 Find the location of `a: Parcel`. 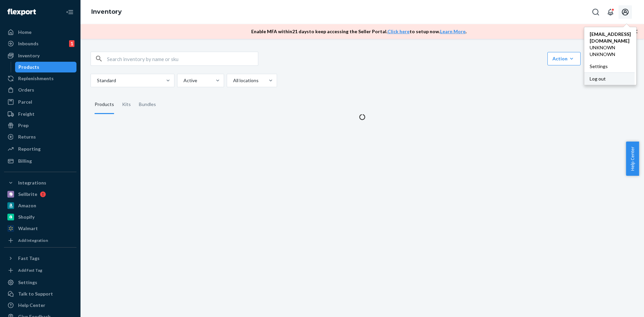

a: Parcel is located at coordinates (40, 102).